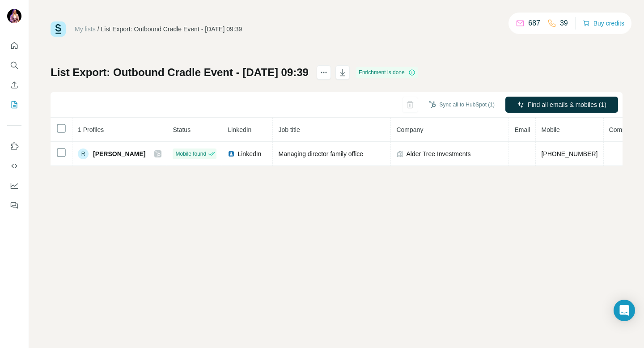 This screenshot has height=348, width=644. I want to click on button: Feedback, so click(14, 206).